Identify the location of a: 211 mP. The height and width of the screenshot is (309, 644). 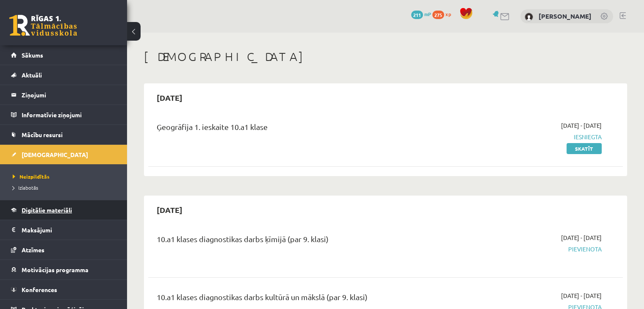
(421, 14).